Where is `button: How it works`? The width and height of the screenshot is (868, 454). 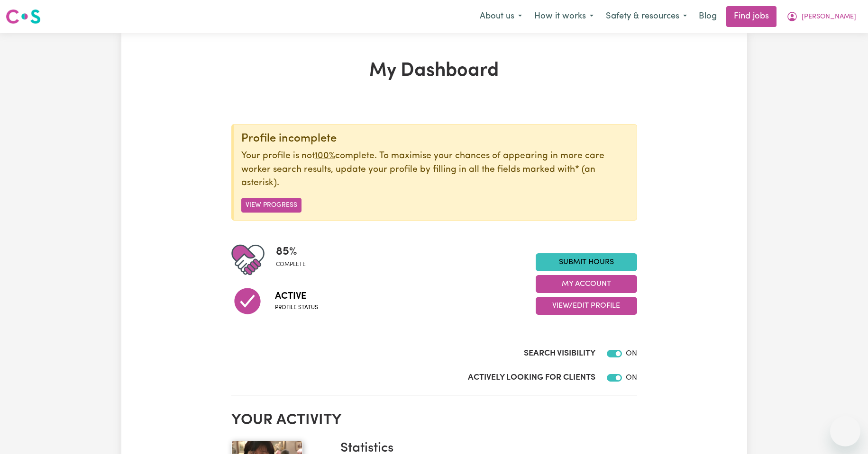 button: How it works is located at coordinates (563, 16).